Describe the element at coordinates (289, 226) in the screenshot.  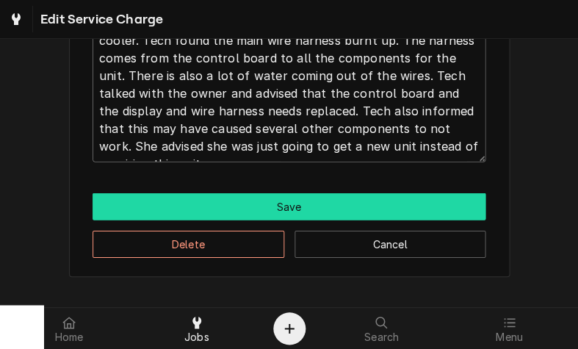
I see `div: Button Group` at that location.